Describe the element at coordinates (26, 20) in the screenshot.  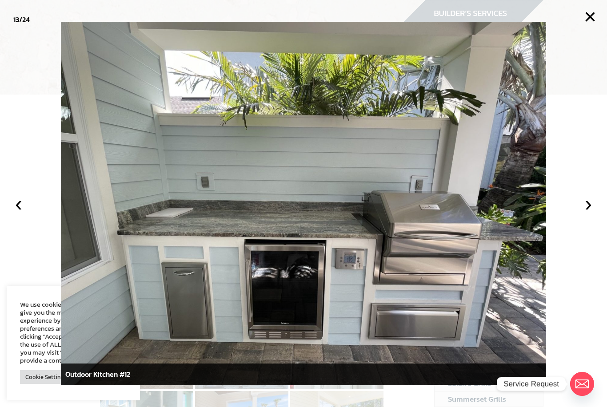
I see `span: 24` at that location.